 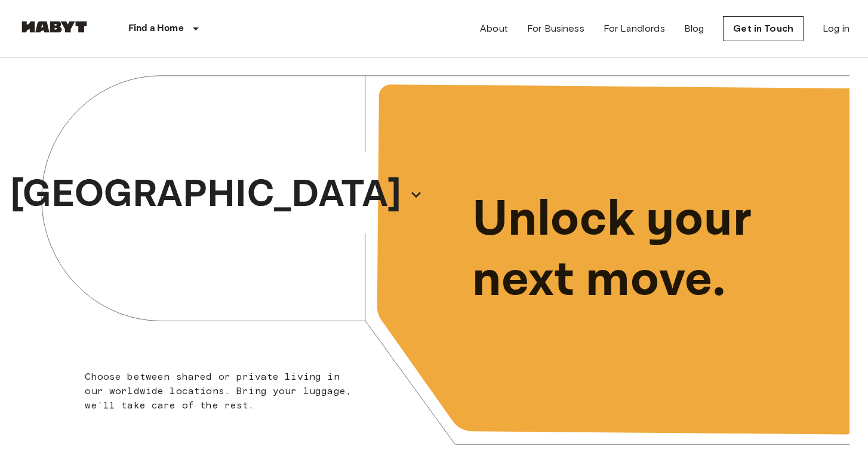 What do you see at coordinates (694, 28) in the screenshot?
I see `a: Blog` at bounding box center [694, 28].